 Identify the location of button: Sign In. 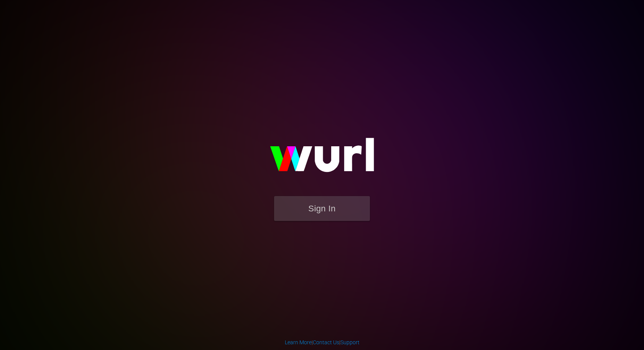
(322, 209).